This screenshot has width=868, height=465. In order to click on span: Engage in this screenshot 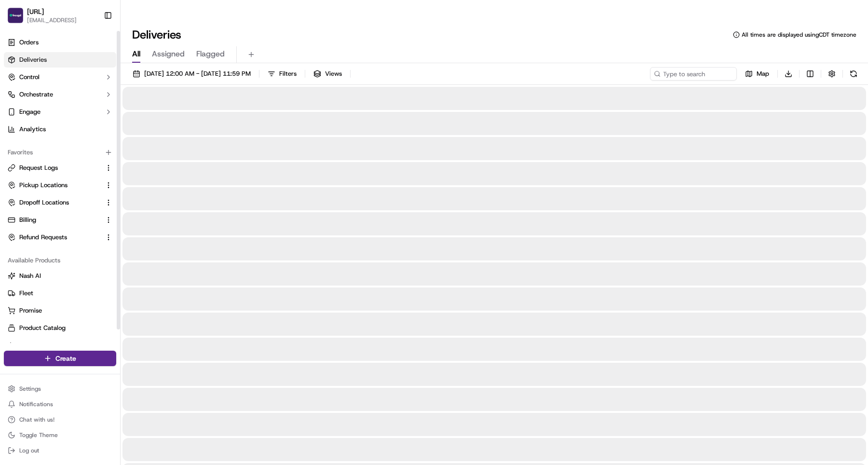, I will do `click(30, 112)`.